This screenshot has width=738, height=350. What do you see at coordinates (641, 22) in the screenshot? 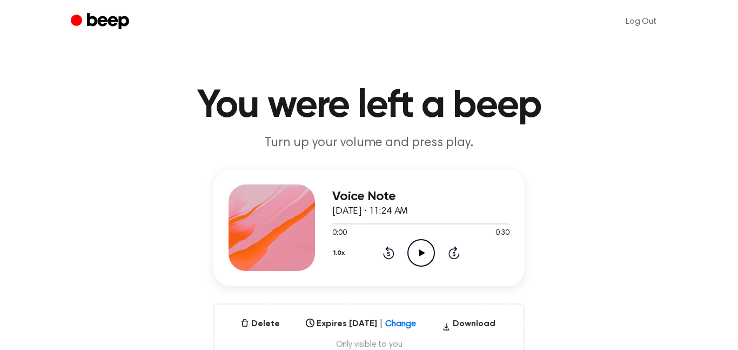
I see `a: Log Out` at bounding box center [641, 22].